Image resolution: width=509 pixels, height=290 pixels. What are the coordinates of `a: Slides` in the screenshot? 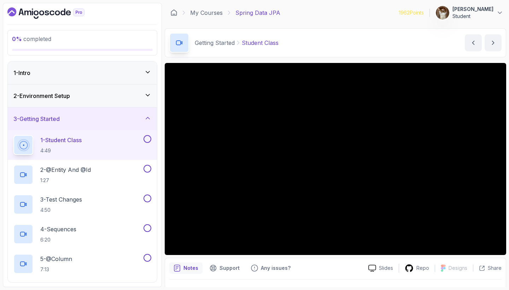 It's located at (381, 268).